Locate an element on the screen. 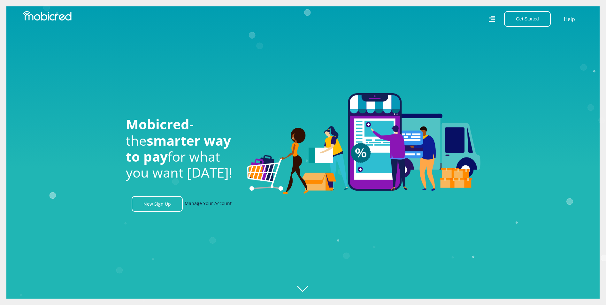 Image resolution: width=606 pixels, height=305 pixels. button: Get Started is located at coordinates (528, 19).